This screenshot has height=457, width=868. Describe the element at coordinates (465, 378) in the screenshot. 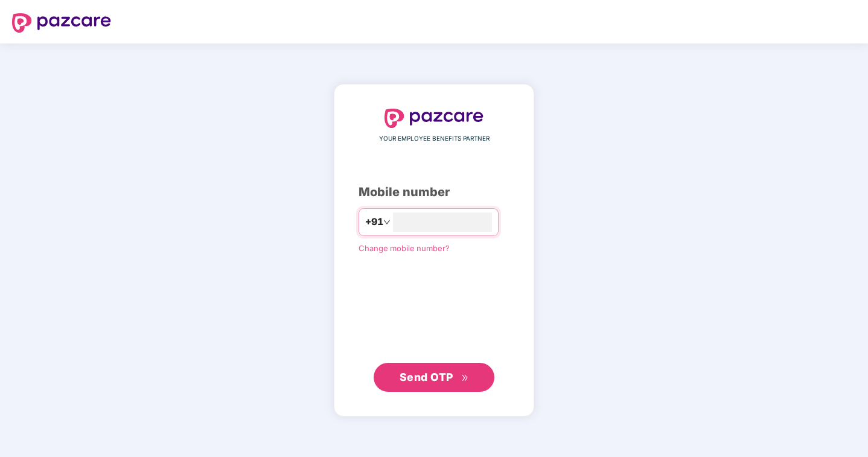

I see `span: double-right` at that location.